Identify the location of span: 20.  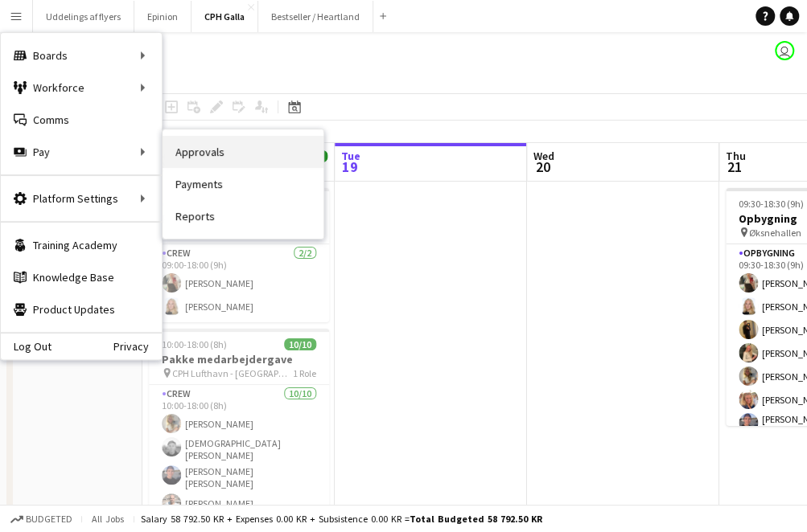
(542, 167).